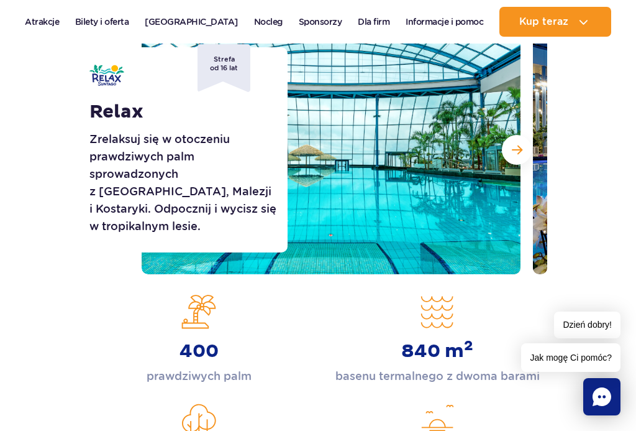 The width and height of the screenshot is (636, 431). Describe the element at coordinates (437, 351) in the screenshot. I see `strong: 840 m` at that location.